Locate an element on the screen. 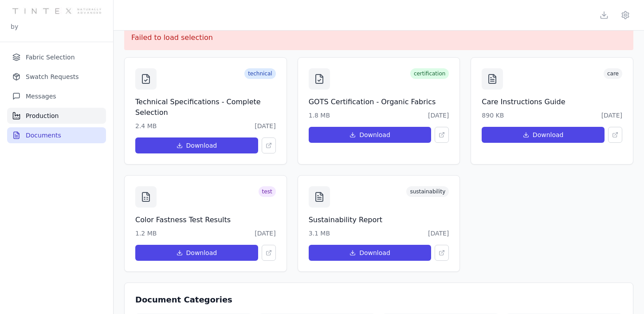 The height and width of the screenshot is (314, 644). button: Documents is located at coordinates (56, 135).